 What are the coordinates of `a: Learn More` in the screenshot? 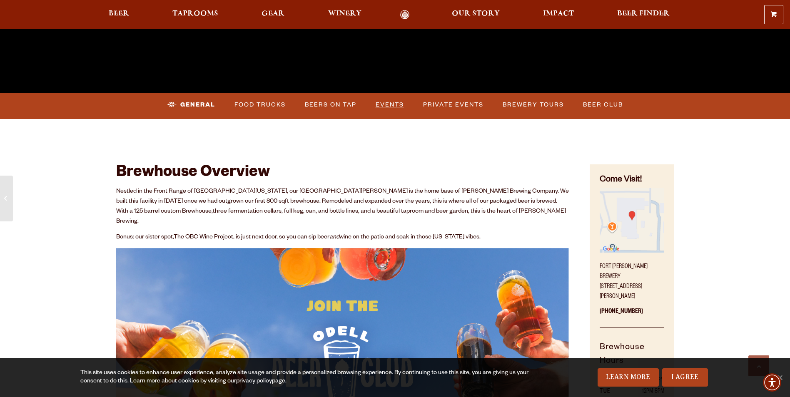 It's located at (628, 378).